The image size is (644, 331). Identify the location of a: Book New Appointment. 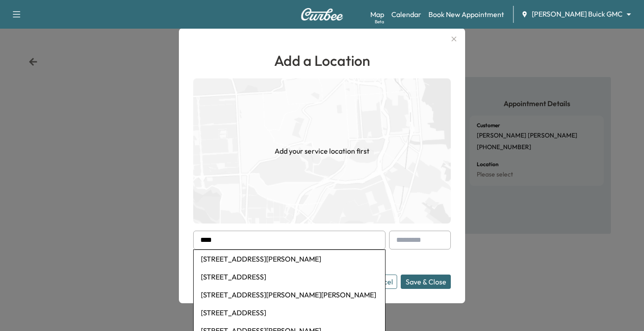
(466, 15).